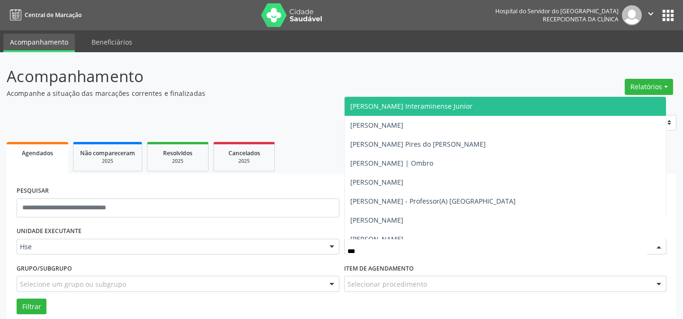 This screenshot has height=319, width=683. I want to click on a: Beneficiários, so click(112, 42).